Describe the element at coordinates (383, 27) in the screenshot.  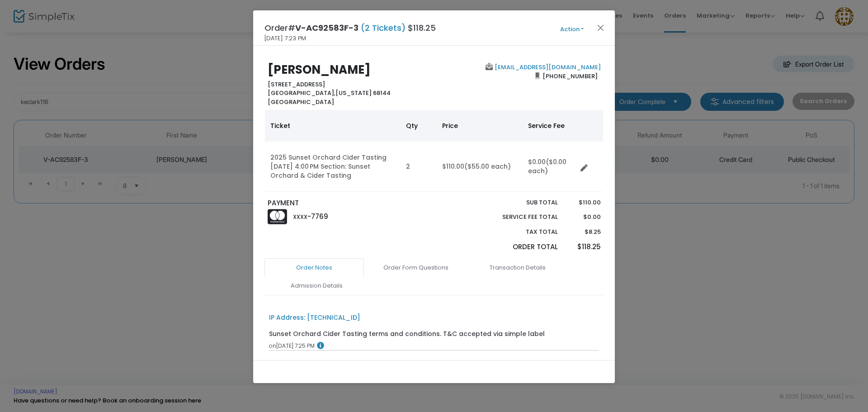
I see `span: (2 Tickets)` at that location.